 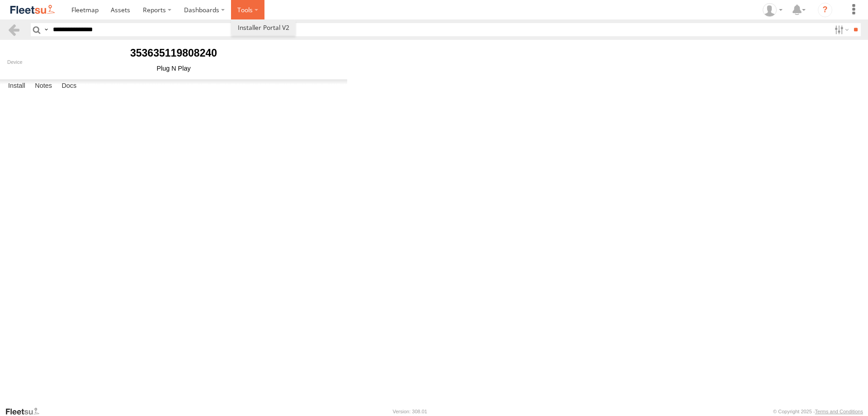 What do you see at coordinates (174, 62) in the screenshot?
I see `div: Device` at bounding box center [174, 62].